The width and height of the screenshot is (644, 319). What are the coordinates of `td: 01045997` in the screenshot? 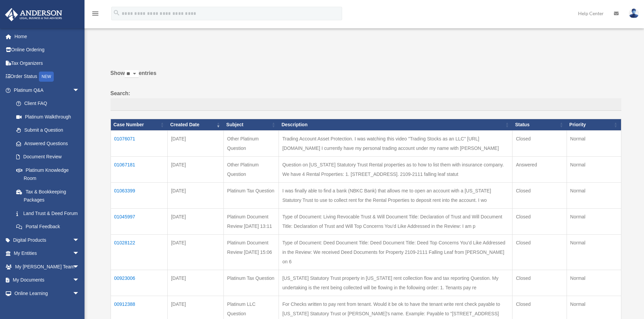 It's located at (139, 221).